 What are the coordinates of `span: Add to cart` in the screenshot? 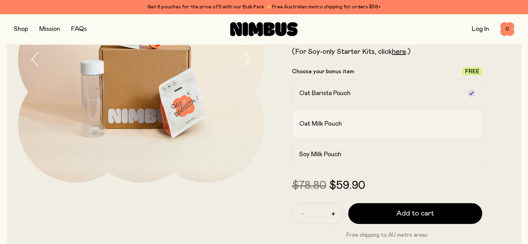 It's located at (415, 213).